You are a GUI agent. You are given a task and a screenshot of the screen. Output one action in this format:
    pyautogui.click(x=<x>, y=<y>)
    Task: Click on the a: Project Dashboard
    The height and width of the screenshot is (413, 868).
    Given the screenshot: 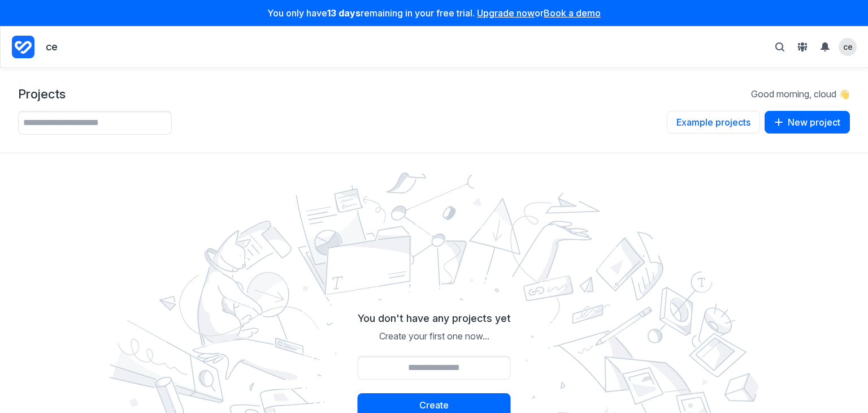 What is the action you would take?
    pyautogui.click(x=23, y=47)
    